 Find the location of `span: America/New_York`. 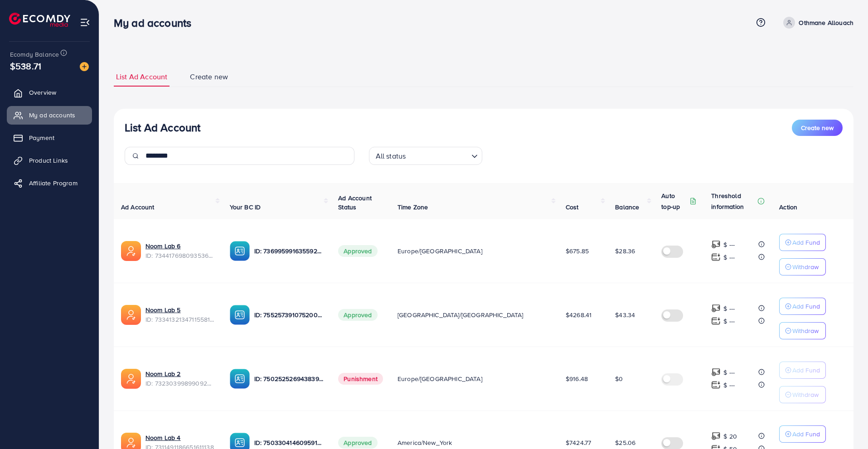

span: America/New_York is located at coordinates (424, 442).